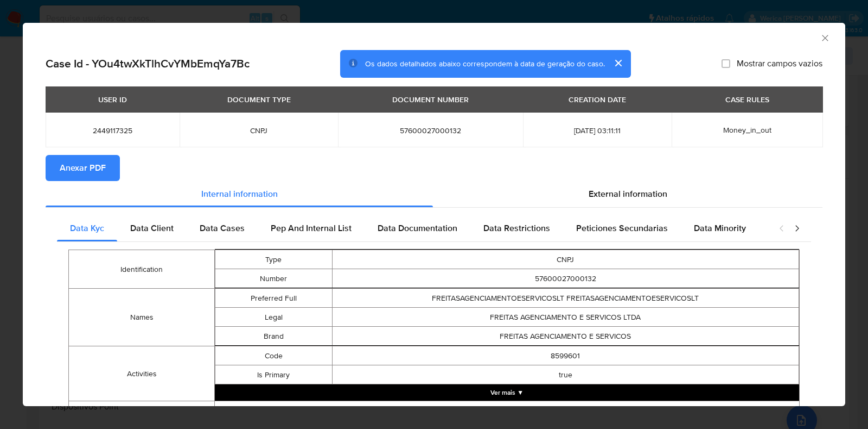  I want to click on td: Names, so click(141, 317).